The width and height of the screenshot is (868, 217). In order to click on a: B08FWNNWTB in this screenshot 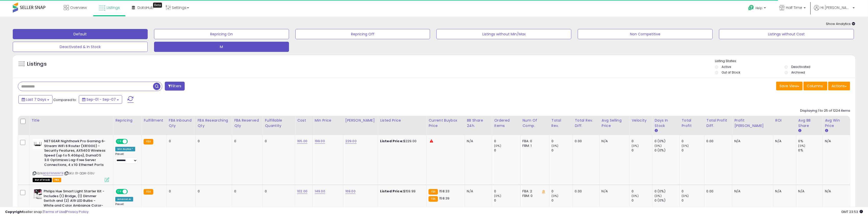, I will do `click(53, 174)`.